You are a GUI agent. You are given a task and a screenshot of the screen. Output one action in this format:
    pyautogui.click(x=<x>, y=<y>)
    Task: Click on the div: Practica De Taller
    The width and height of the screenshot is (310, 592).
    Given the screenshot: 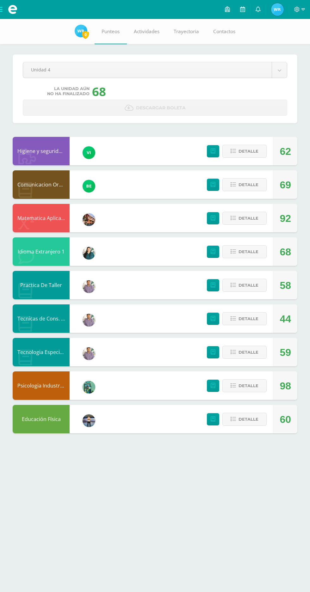 What is the action you would take?
    pyautogui.click(x=41, y=285)
    